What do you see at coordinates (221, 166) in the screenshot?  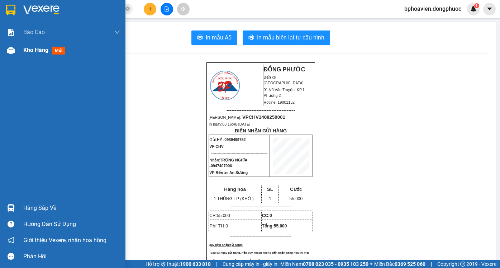 I see `span: 0947407006` at bounding box center [221, 166].